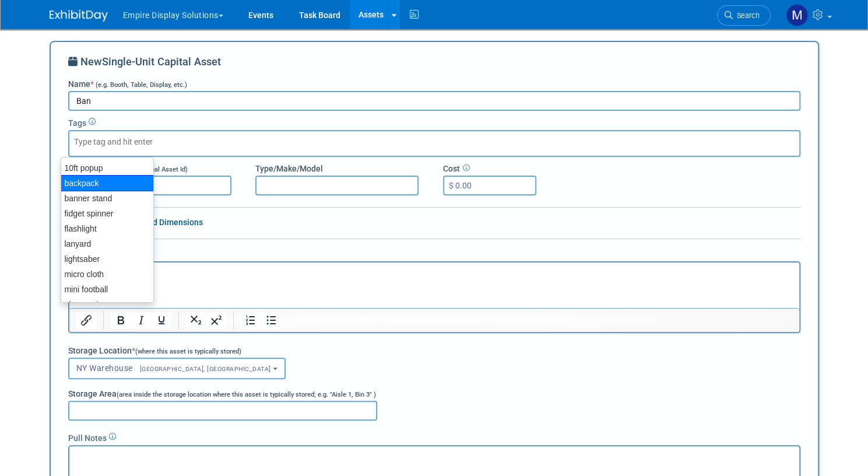  What do you see at coordinates (107, 228) in the screenshot?
I see `div: flashlight` at bounding box center [107, 228].